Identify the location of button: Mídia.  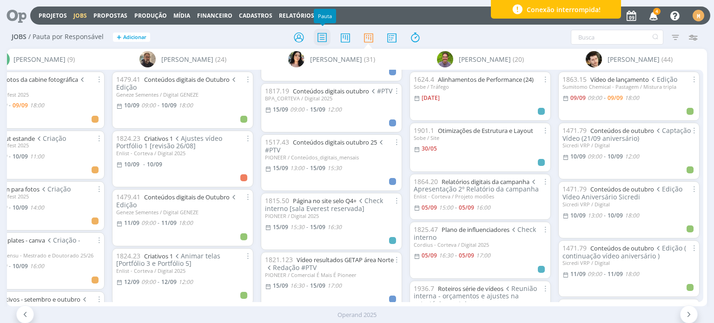
(182, 16).